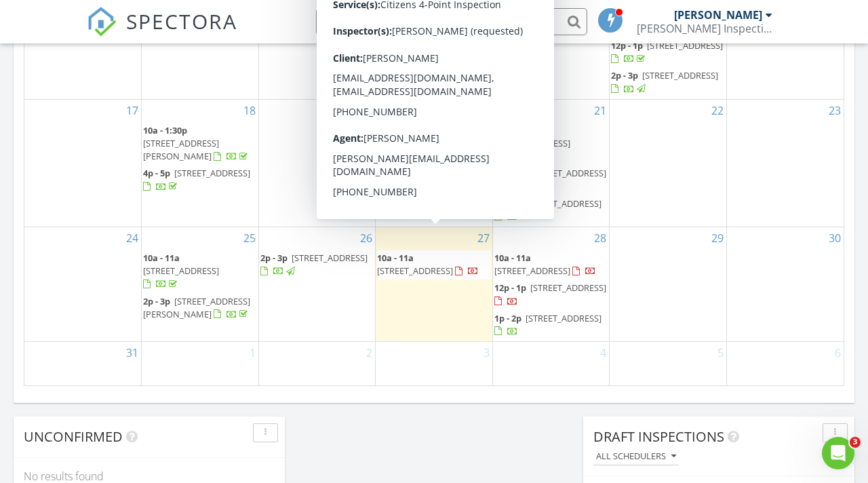  Describe the element at coordinates (73, 436) in the screenshot. I see `span: Unconfirmed` at that location.